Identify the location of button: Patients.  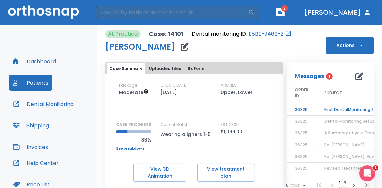
(30, 83).